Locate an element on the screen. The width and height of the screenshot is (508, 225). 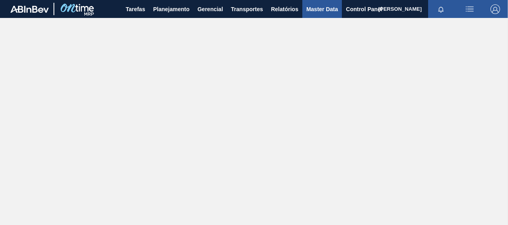
span: Relatórios is located at coordinates (285, 9).